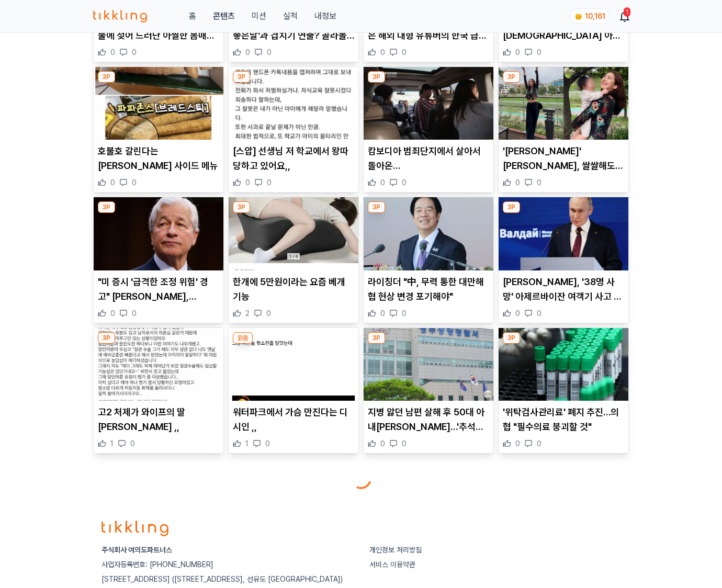 The height and width of the screenshot is (588, 722). Describe the element at coordinates (627, 12) in the screenshot. I see `div: 1` at that location.